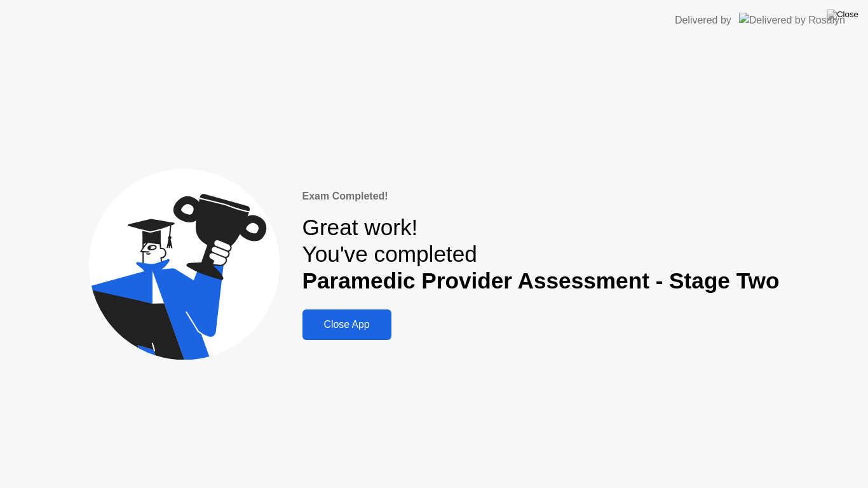 This screenshot has width=868, height=488. What do you see at coordinates (347, 325) in the screenshot?
I see `div: Close App` at bounding box center [347, 325].